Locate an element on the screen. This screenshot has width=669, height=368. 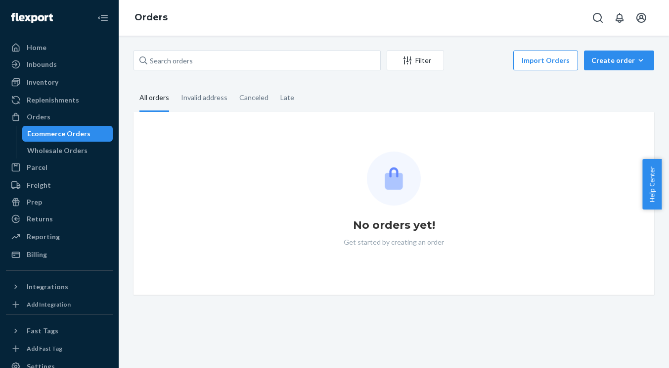
button: Open account menu is located at coordinates (642, 18).